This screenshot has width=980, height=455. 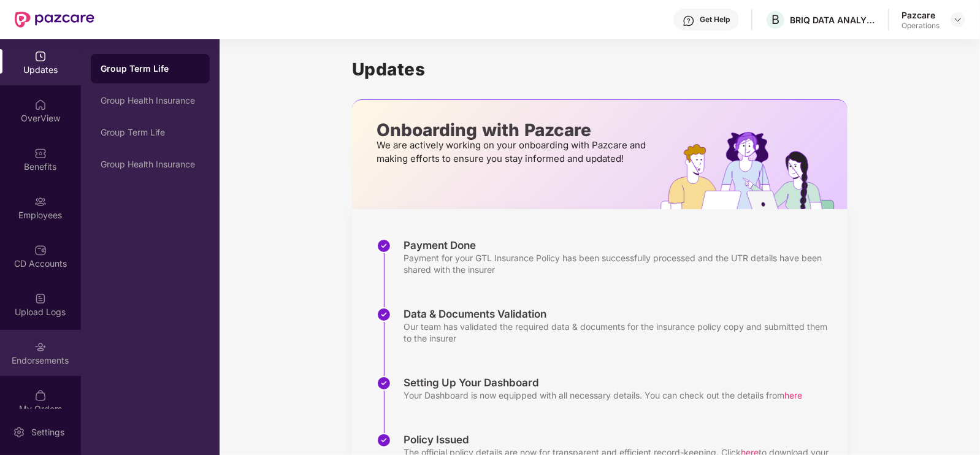 I want to click on div: Our team has validated the required data & documents for the insurance policy copy and submitted ..., so click(x=619, y=332).